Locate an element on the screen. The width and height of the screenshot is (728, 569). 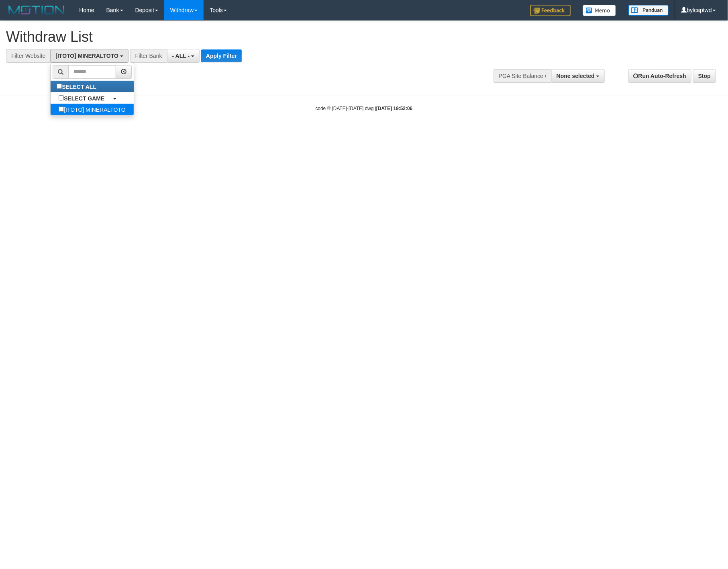
img: Button%20Memo.svg is located at coordinates (599, 10).